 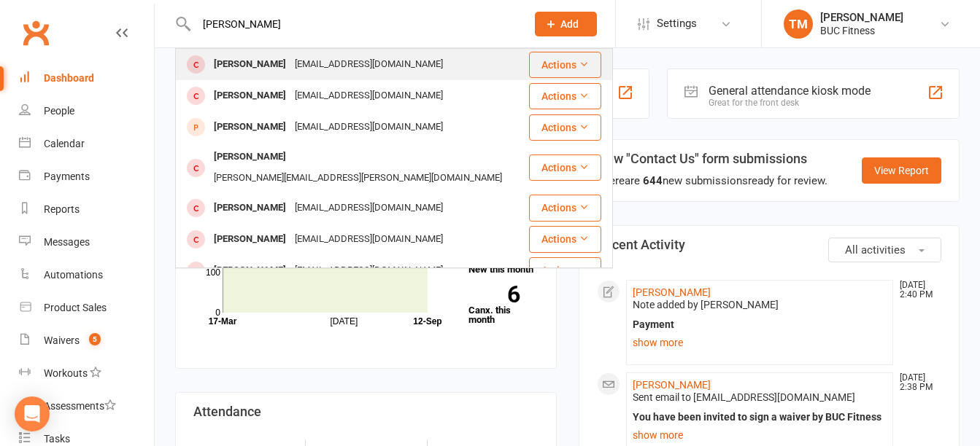 What do you see at coordinates (65, 373) in the screenshot?
I see `div: Workouts` at bounding box center [65, 373].